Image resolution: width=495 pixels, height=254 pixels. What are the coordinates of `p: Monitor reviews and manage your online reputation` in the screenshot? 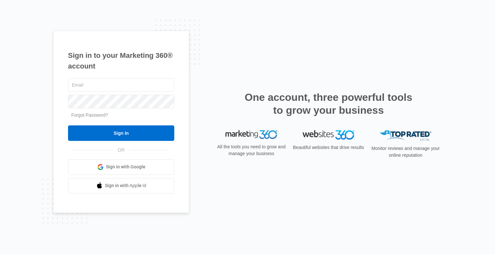 It's located at (405, 152).